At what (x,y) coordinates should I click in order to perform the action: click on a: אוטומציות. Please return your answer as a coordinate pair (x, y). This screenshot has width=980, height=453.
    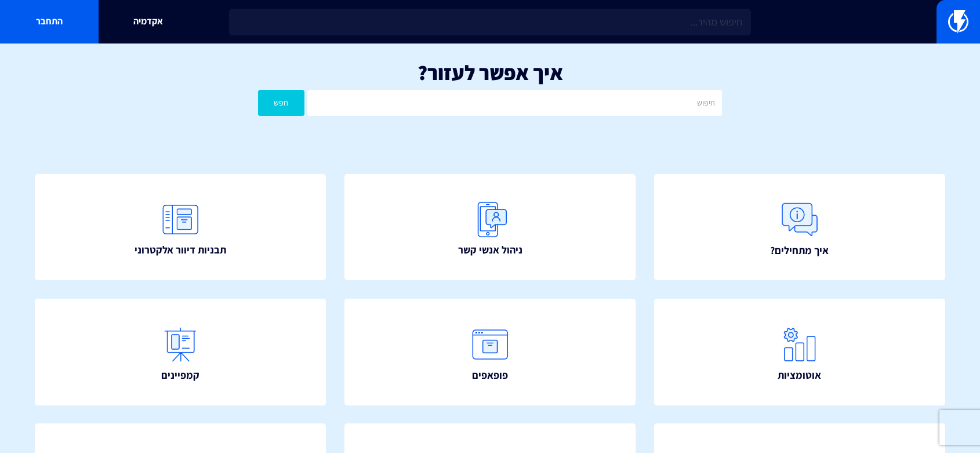
    Looking at the image, I should click on (800, 352).